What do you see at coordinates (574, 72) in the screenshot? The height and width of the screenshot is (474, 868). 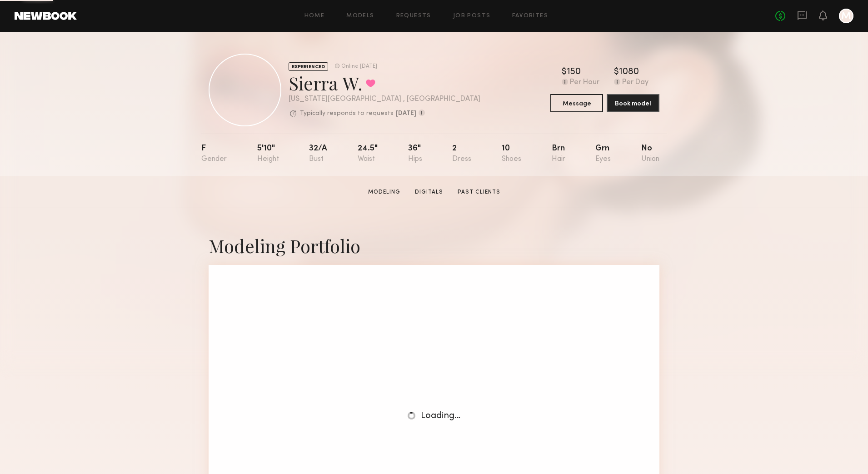 I see `div: 150` at bounding box center [574, 72].